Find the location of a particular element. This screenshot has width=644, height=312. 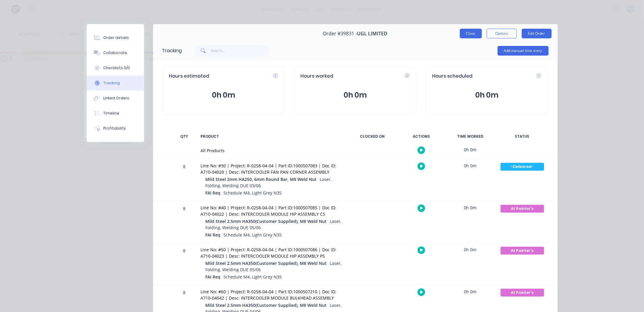

div: -Delivered- is located at coordinates (523, 167).